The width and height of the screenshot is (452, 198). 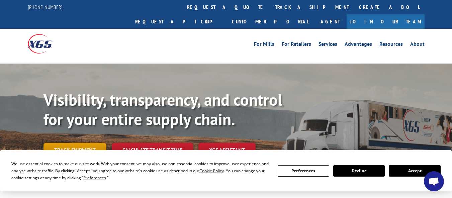 I want to click on button: Preferences, so click(x=304, y=171).